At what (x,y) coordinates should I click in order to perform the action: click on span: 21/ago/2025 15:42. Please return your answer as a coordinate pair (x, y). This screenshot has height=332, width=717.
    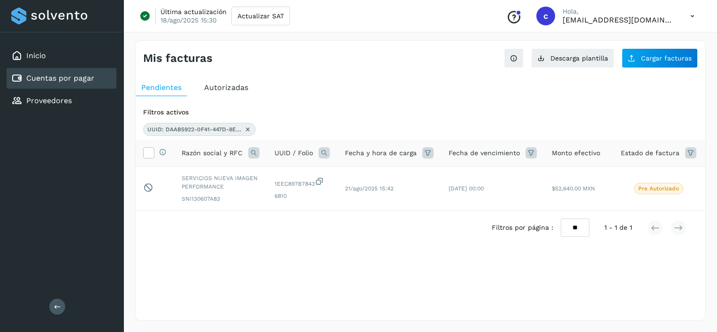
    Looking at the image, I should click on (369, 189).